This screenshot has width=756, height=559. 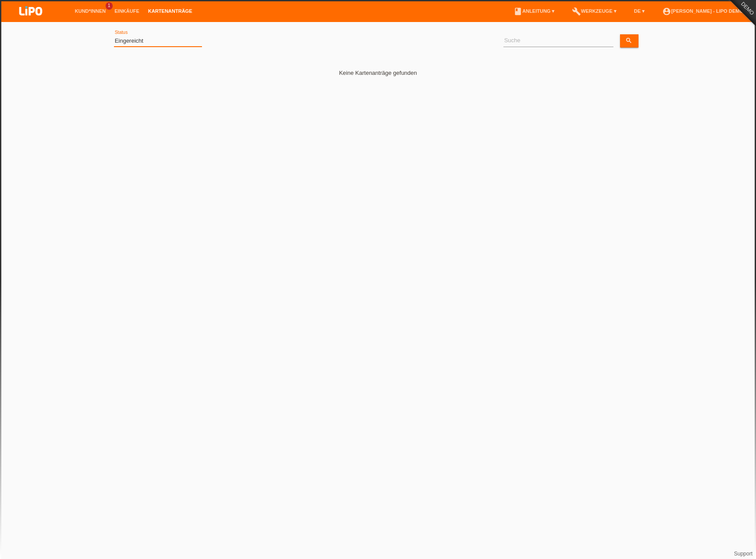 What do you see at coordinates (127, 11) in the screenshot?
I see `a: Einkäufe` at bounding box center [127, 11].